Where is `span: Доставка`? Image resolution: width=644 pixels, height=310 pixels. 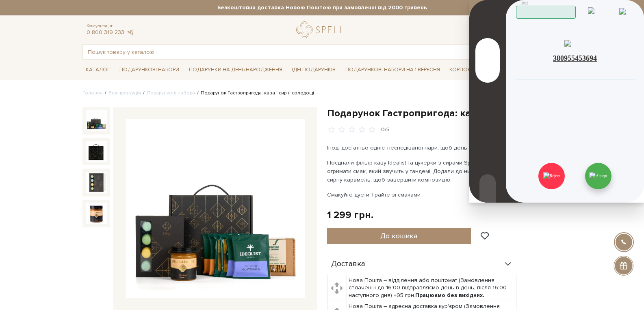
span: Доставка is located at coordinates (348, 264).